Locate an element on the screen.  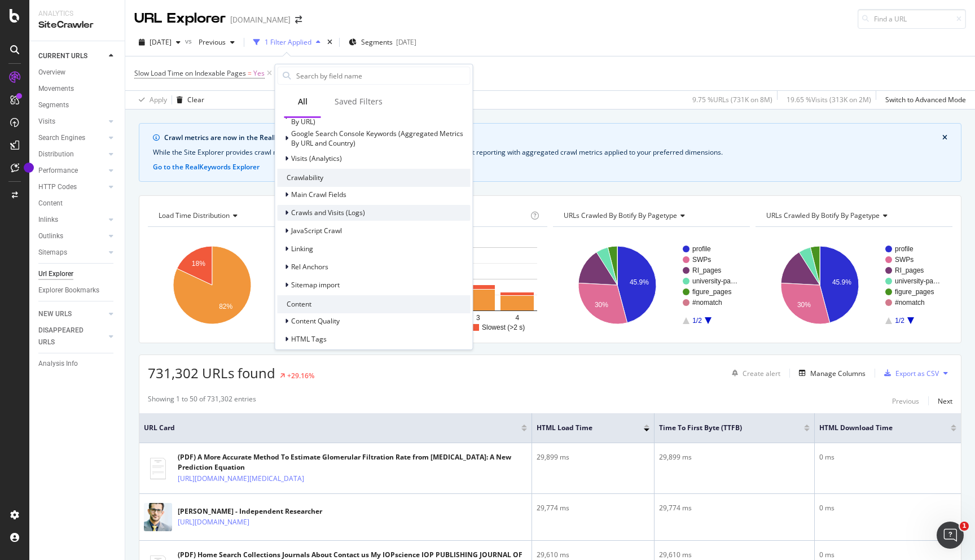
a: Search Engines is located at coordinates (72, 138).